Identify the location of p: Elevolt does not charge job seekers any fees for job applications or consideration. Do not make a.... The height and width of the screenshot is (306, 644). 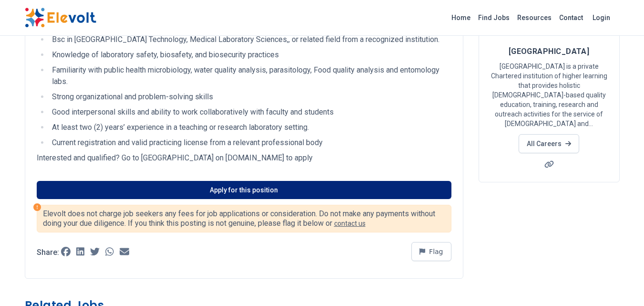
(244, 219).